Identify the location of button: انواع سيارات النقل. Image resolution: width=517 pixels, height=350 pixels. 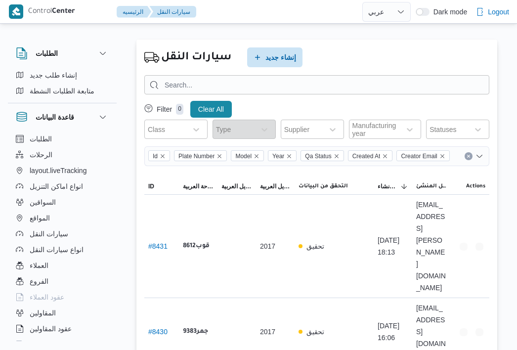
(62, 249).